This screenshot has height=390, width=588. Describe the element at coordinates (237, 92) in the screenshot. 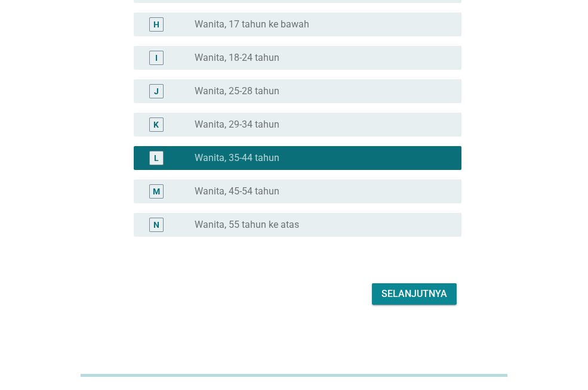

I see `label: Wanita, 25-28 tahun` at that location.